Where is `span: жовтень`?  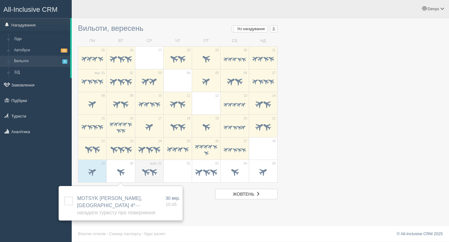 span: жовтень is located at coordinates (243, 194).